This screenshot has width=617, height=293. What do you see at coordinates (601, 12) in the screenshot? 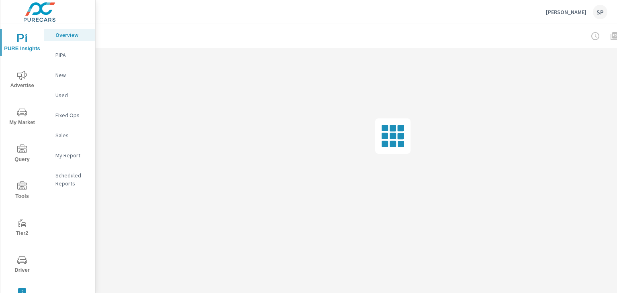
I see `div: SP` at bounding box center [601, 12].